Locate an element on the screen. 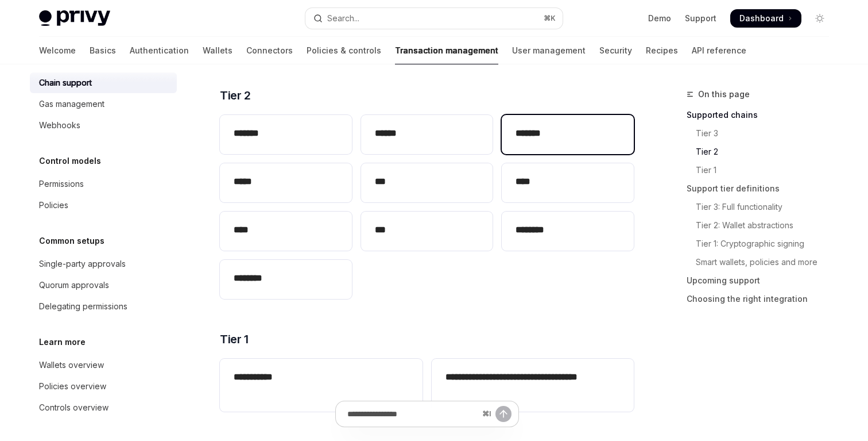 Image resolution: width=868 pixels, height=441 pixels. a: Quorum approvals is located at coordinates (104, 285).